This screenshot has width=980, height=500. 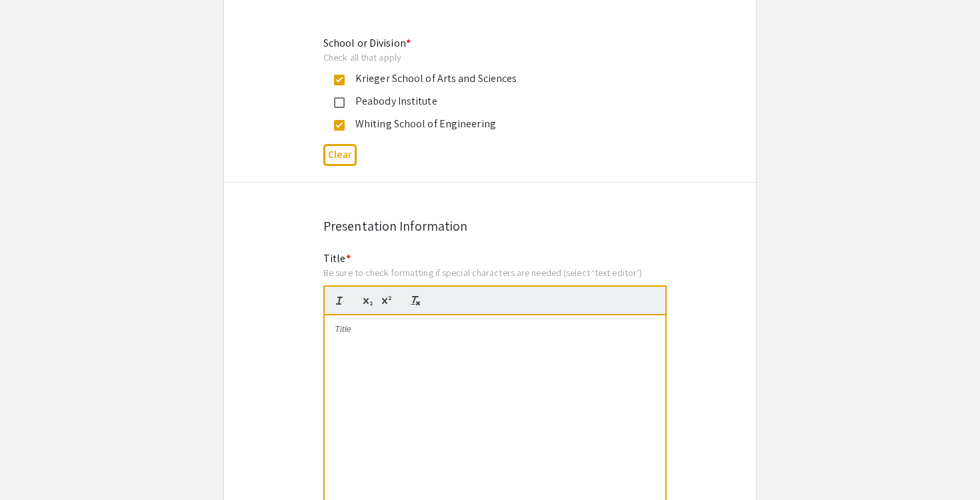 I want to click on button: Clear, so click(x=340, y=155).